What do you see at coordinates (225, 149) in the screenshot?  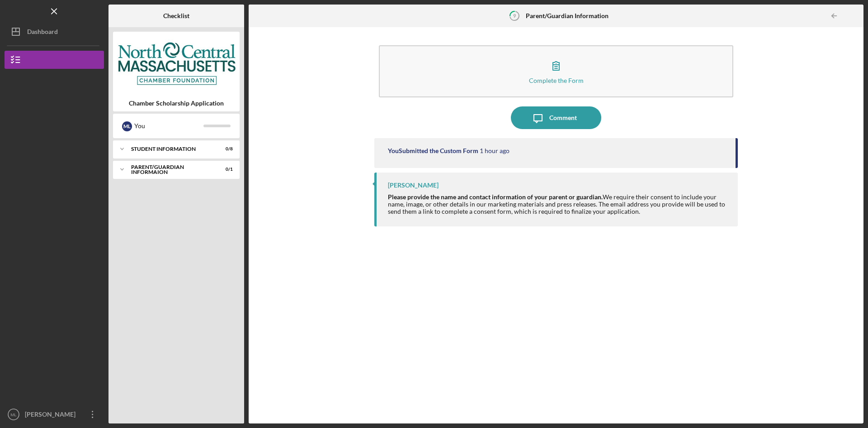 I see `div: 0 / 8` at bounding box center [225, 149].